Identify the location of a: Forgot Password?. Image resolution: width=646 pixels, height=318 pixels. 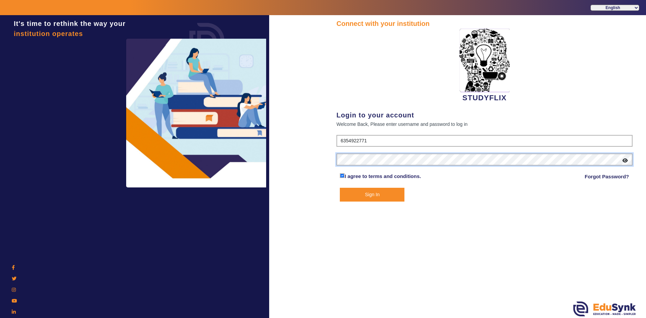
(607, 177).